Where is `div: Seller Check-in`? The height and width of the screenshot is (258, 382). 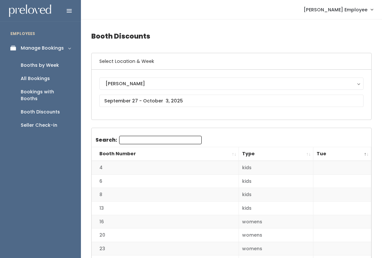 div: Seller Check-in is located at coordinates (39, 125).